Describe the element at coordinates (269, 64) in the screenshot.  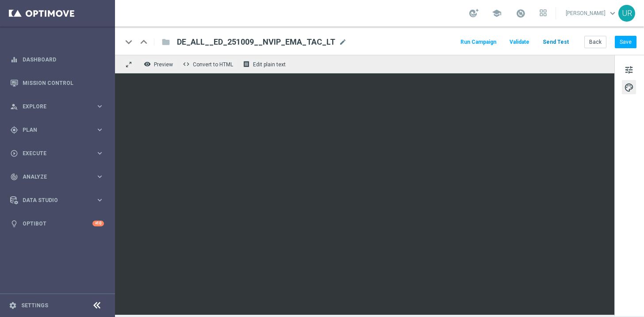
I see `span: Edit plain text` at that location.